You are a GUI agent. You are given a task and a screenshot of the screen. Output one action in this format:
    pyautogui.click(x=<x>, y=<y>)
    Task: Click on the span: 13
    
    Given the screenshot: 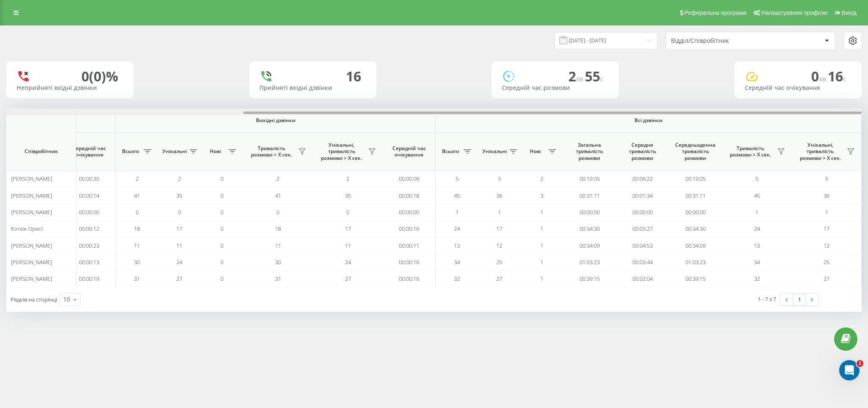 What is the action you would take?
    pyautogui.click(x=757, y=245)
    